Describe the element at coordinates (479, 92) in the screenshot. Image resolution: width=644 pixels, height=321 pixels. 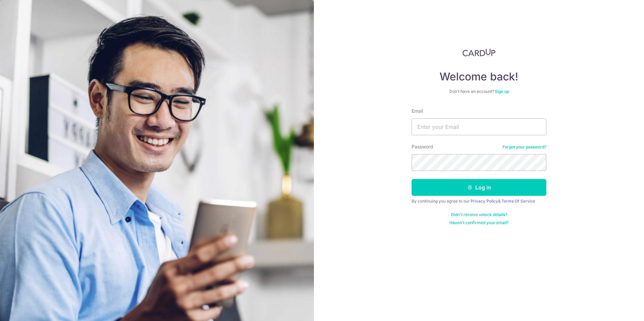
I see `div: Don’t have an account?` at that location.